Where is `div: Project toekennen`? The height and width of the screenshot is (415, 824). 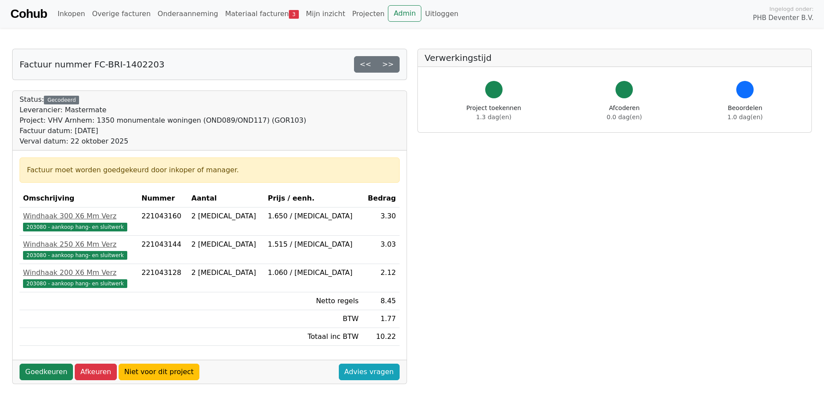
div: Project toekennen is located at coordinates (494, 113).